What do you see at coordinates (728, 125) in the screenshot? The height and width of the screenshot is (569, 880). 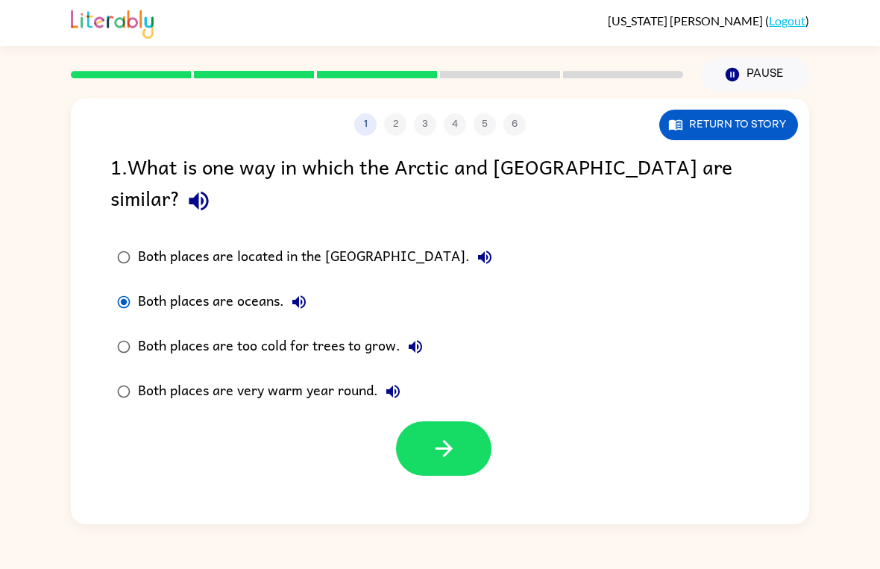 I see `button: Return to story` at bounding box center [728, 125].